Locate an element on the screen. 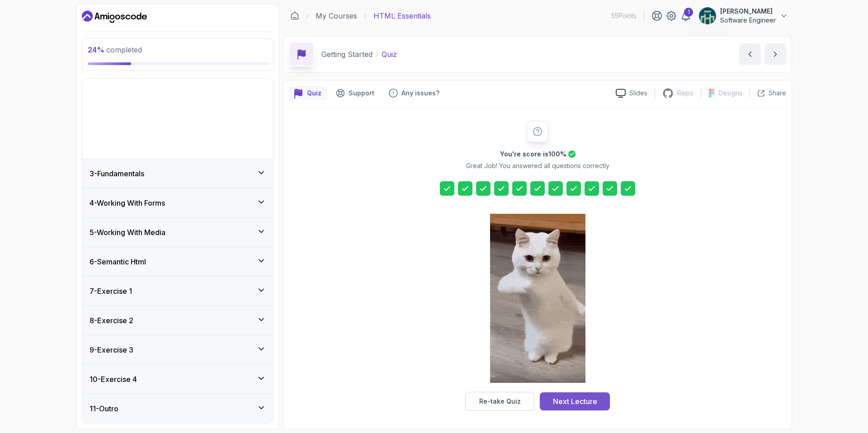 The width and height of the screenshot is (868, 433). p: 55 Points is located at coordinates (624, 16).